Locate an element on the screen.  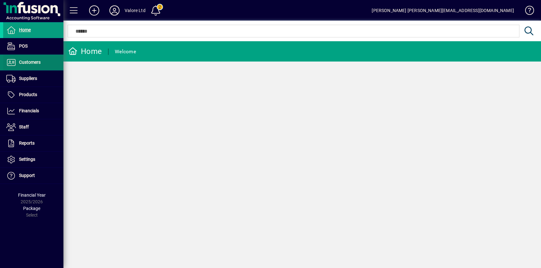
div: Home is located at coordinates (85, 51).